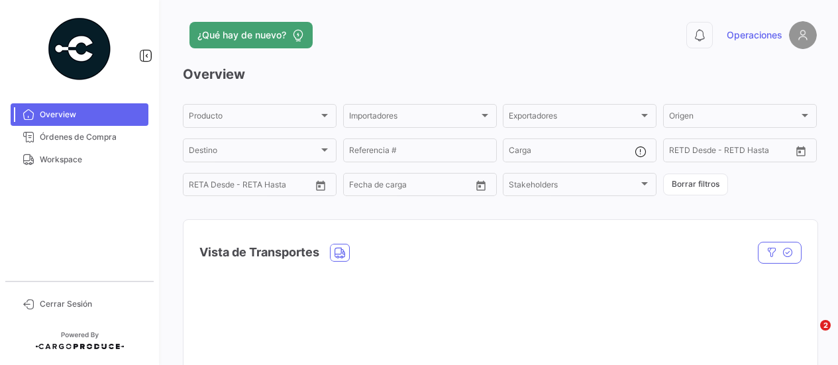 Image resolution: width=838 pixels, height=365 pixels. I want to click on span: Cerrar Sesión, so click(91, 304).